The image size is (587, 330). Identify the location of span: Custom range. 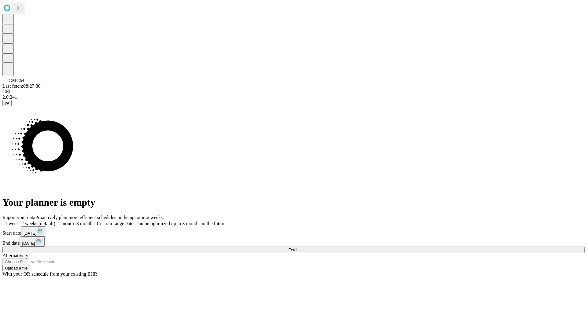
(110, 224).